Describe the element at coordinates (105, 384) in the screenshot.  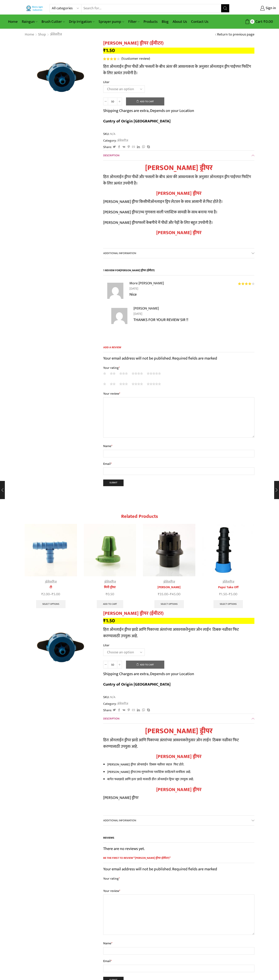
I see `a: 1 of 5 stars` at that location.